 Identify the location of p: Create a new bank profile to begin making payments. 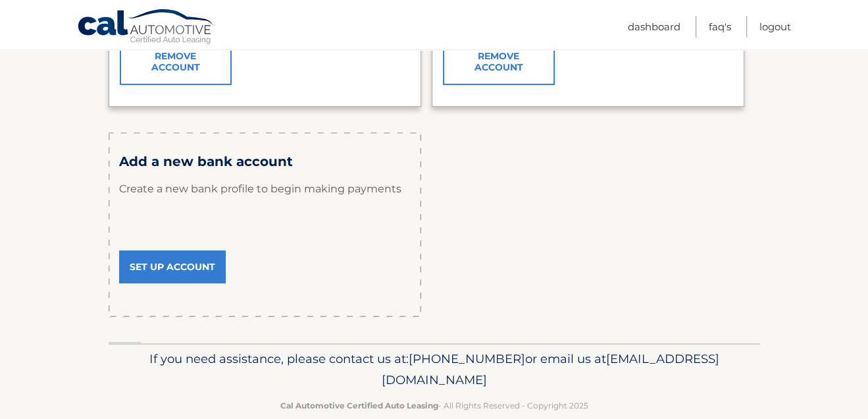
(264, 189).